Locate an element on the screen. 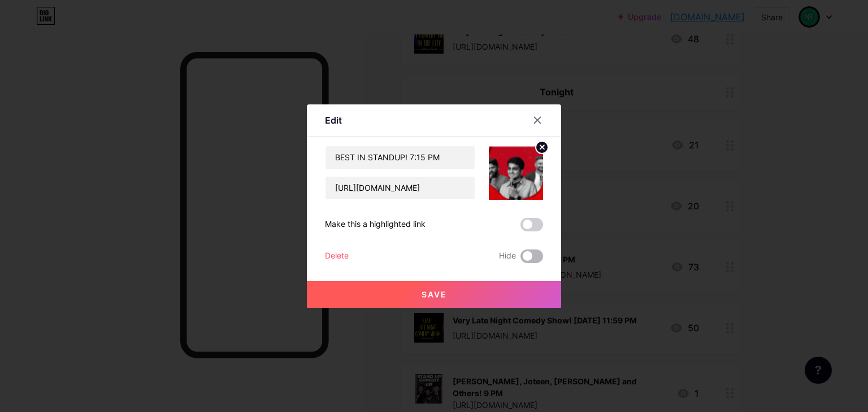  span: Save is located at coordinates (434, 294).